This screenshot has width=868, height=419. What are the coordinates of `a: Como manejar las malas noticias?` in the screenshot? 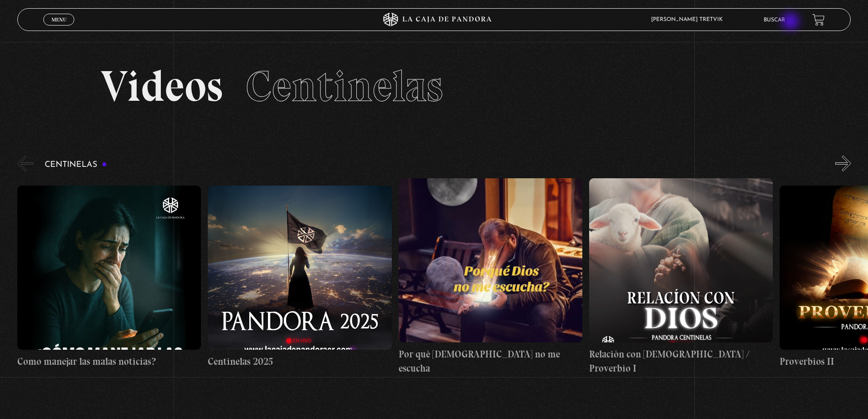 It's located at (109, 276).